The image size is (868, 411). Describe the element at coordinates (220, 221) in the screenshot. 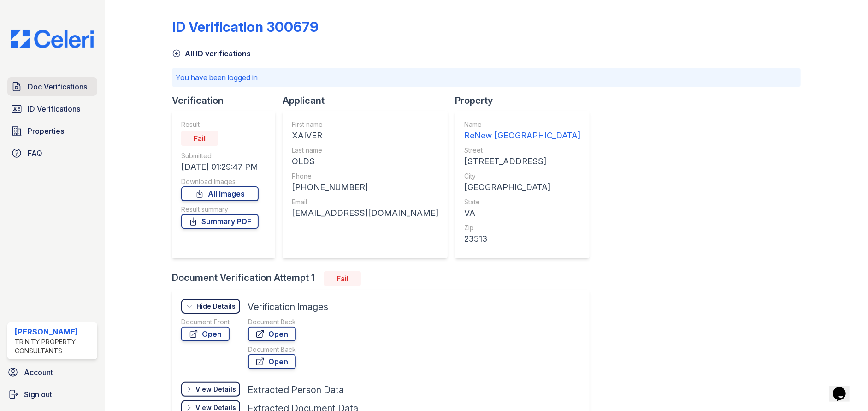

I see `a: Summary PDF` at that location.